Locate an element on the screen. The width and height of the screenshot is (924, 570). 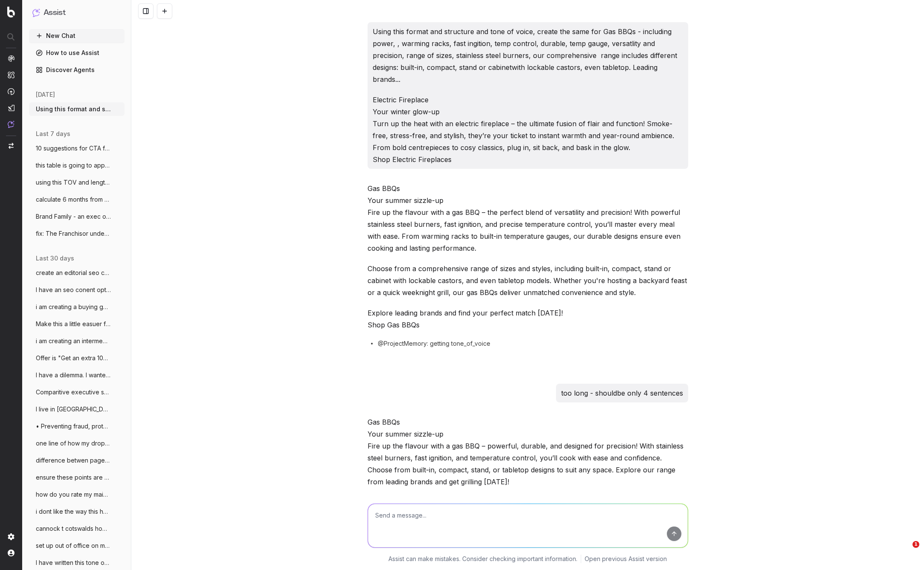
span: how do you rate my maintenance guide for is located at coordinates (73, 495).